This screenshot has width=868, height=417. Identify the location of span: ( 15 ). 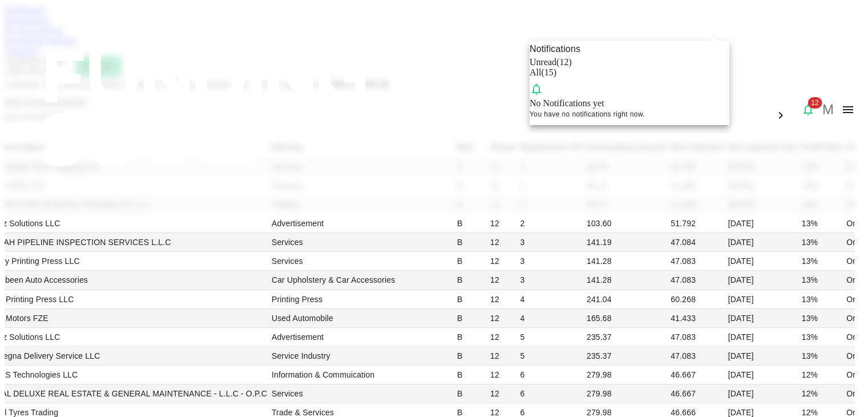
(549, 72).